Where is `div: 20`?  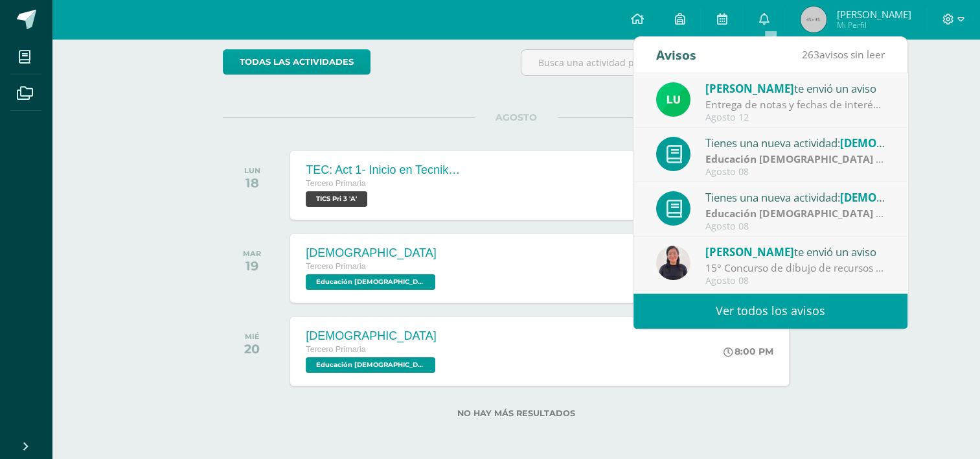 div: 20 is located at coordinates (252, 348).